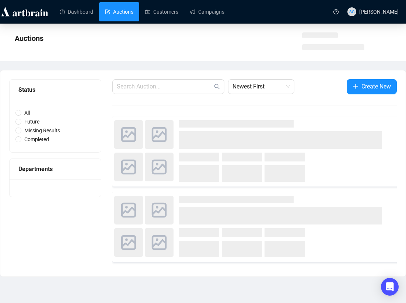  I want to click on div: Status, so click(55, 90).